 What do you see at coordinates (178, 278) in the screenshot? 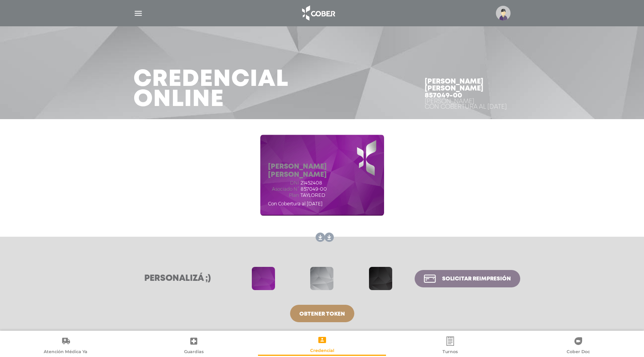
I see `h3: Personalizá ;)` at bounding box center [178, 278].